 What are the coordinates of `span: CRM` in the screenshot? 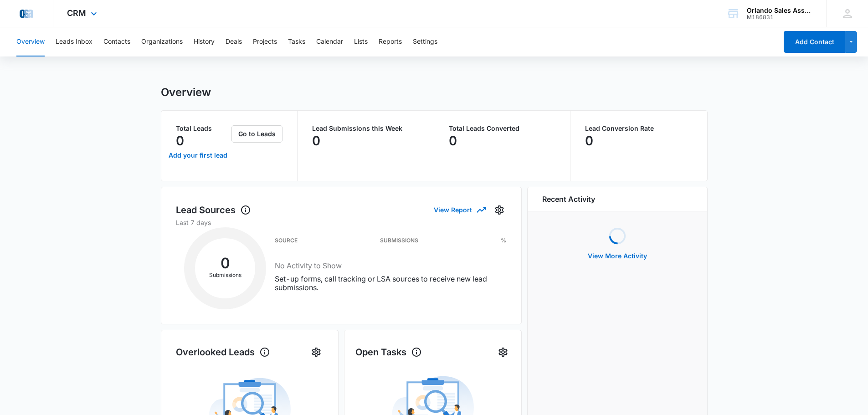 It's located at (76, 13).